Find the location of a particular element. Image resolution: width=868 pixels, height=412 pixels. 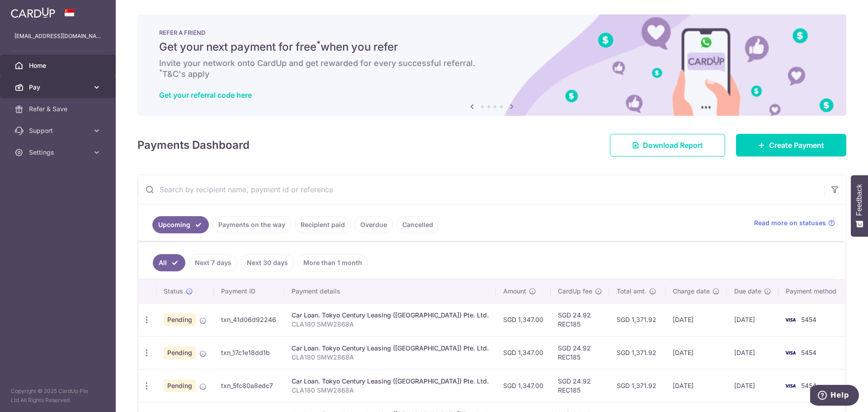

h4: Payments Dashboard is located at coordinates (193, 145).